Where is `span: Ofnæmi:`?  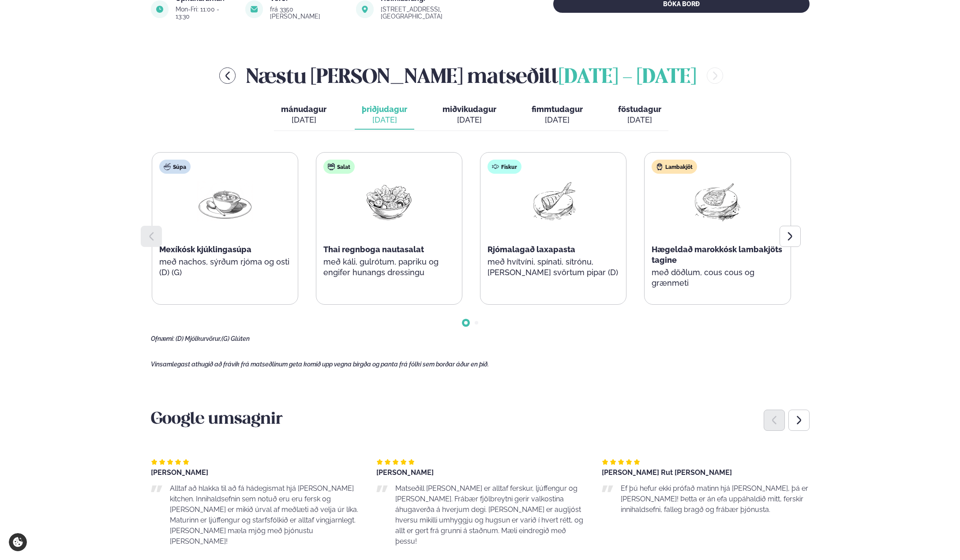
span: Ofnæmi: is located at coordinates (163, 339).